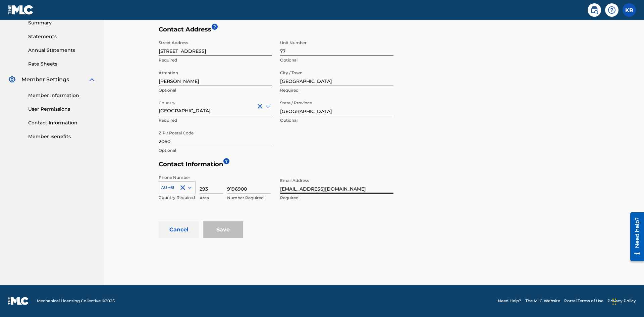 This screenshot has height=317, width=644. I want to click on img: expand, so click(92, 79).